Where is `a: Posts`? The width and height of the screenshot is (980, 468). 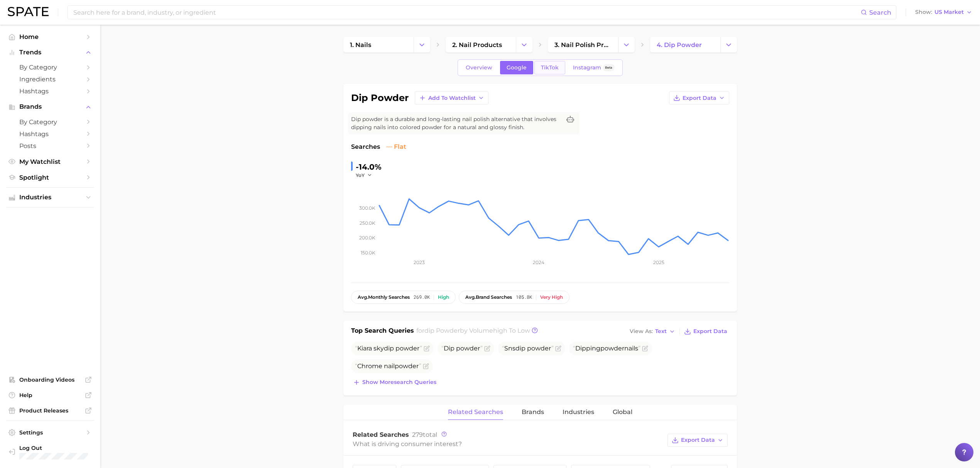 a: Posts is located at coordinates (50, 145).